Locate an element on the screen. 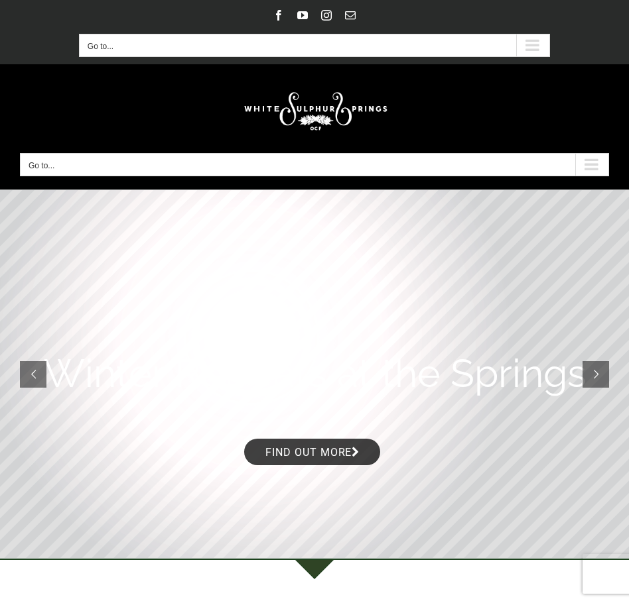 This screenshot has width=629, height=603. nav: Secondary Mobile Menu is located at coordinates (314, 45).